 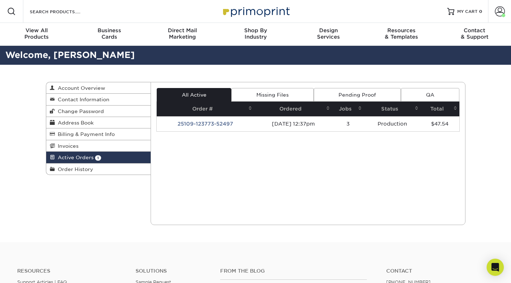 I want to click on div: Open Intercom Messenger, so click(x=495, y=268).